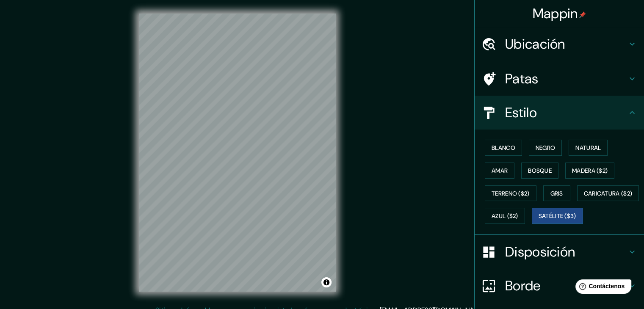  I want to click on font: Mappin, so click(555, 14).